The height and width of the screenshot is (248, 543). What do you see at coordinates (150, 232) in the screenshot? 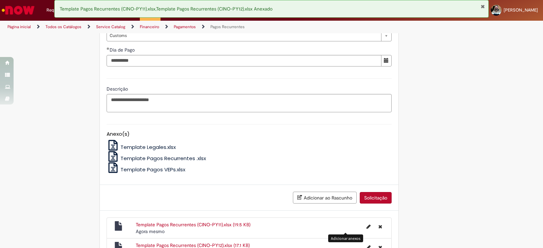
I see `span: Agora mesmo` at bounding box center [150, 232].